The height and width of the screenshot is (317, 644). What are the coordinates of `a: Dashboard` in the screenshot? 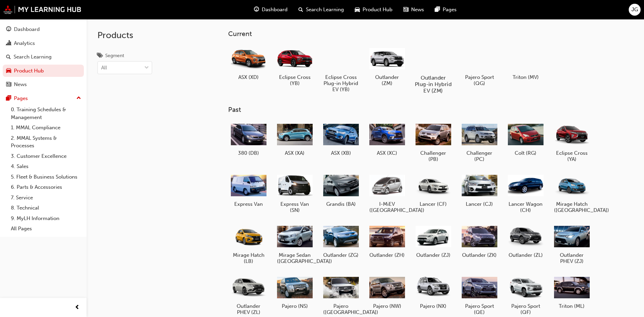 It's located at (43, 29).